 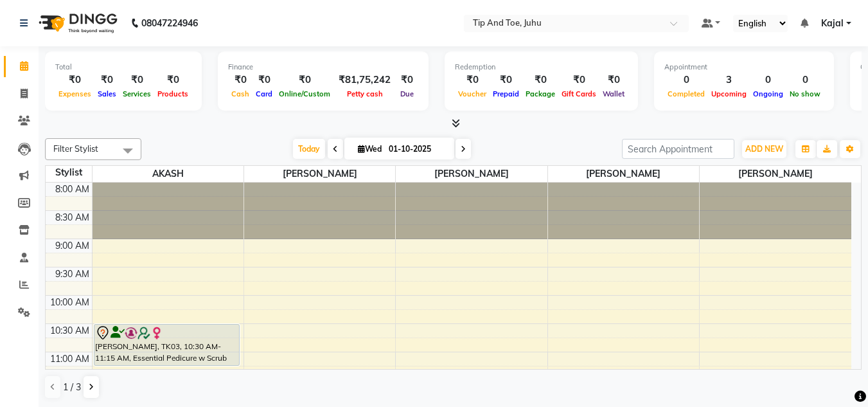 I want to click on b: 08047224946, so click(x=170, y=23).